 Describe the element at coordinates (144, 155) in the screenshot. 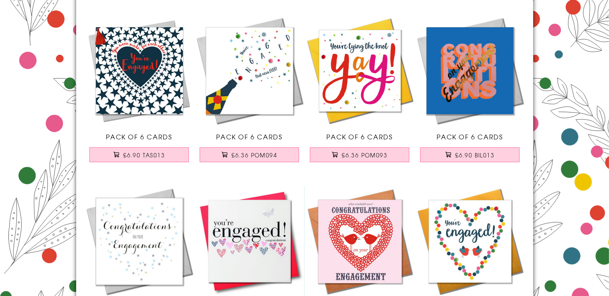

I see `span: £6.90 TAS013` at that location.